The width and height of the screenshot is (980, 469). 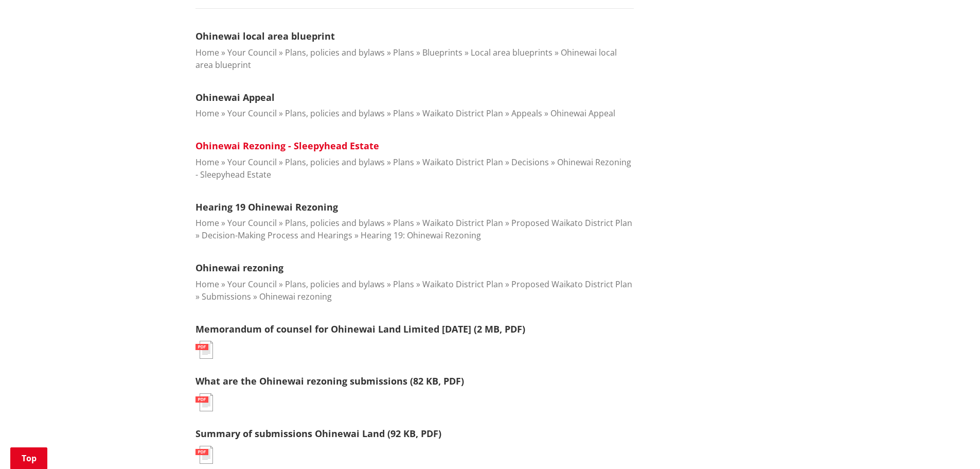 I want to click on a: Hearing 19 Ohinewai Rezoning, so click(x=266, y=207).